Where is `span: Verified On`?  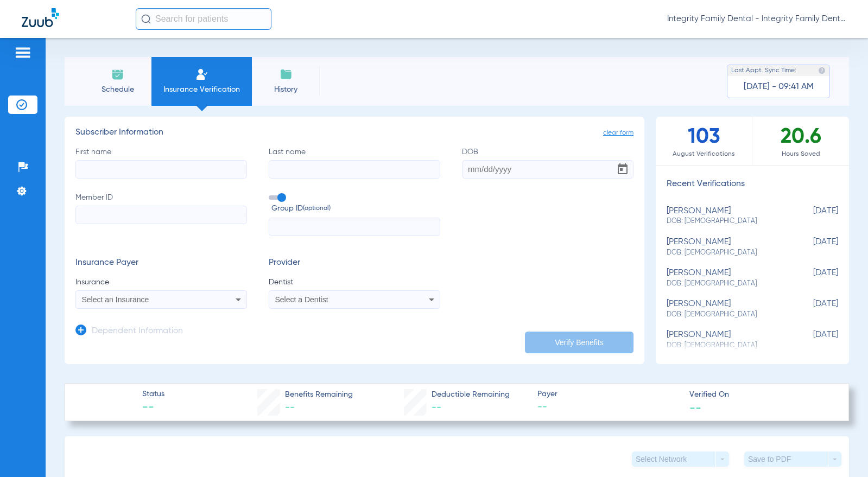 span: Verified On is located at coordinates (761, 394).